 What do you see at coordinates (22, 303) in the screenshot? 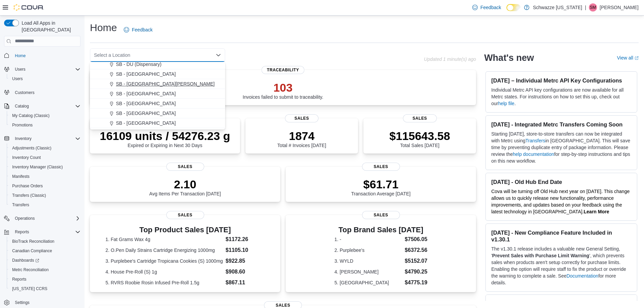
I see `a: Settings` at bounding box center [22, 303].